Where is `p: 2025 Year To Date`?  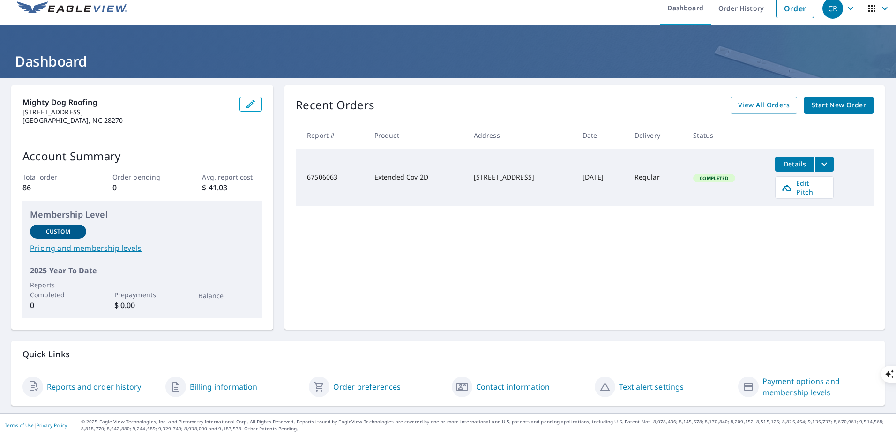
p: 2025 Year To Date is located at coordinates (142, 271).